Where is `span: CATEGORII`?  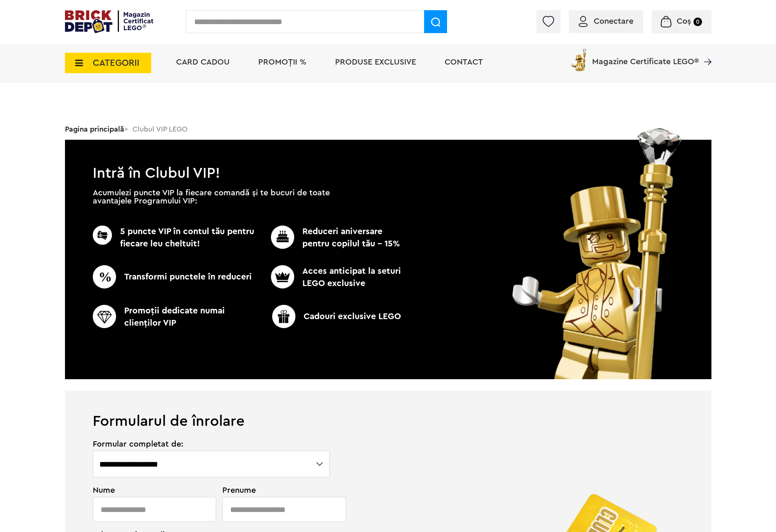 span: CATEGORII is located at coordinates (116, 63).